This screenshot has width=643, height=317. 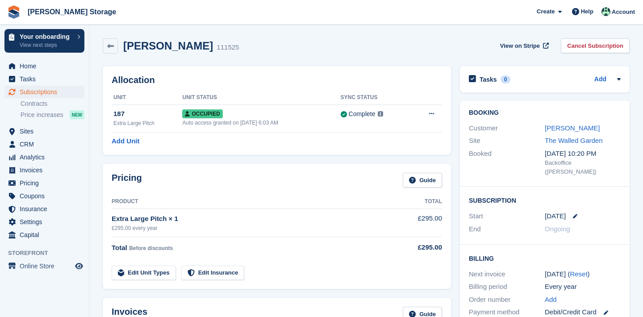 I want to click on div: Next invoice, so click(x=507, y=274).